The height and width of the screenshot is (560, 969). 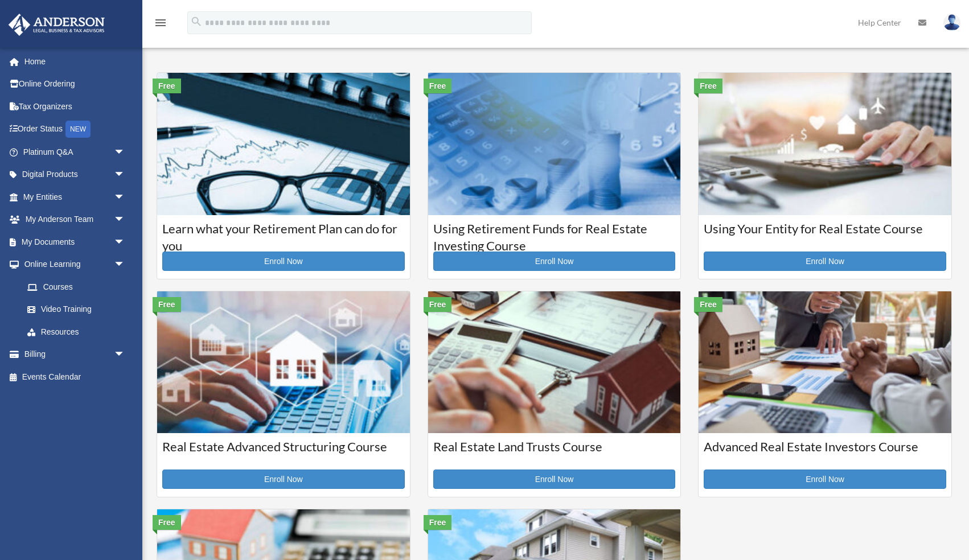 What do you see at coordinates (75, 84) in the screenshot?
I see `a: Online Ordering` at bounding box center [75, 84].